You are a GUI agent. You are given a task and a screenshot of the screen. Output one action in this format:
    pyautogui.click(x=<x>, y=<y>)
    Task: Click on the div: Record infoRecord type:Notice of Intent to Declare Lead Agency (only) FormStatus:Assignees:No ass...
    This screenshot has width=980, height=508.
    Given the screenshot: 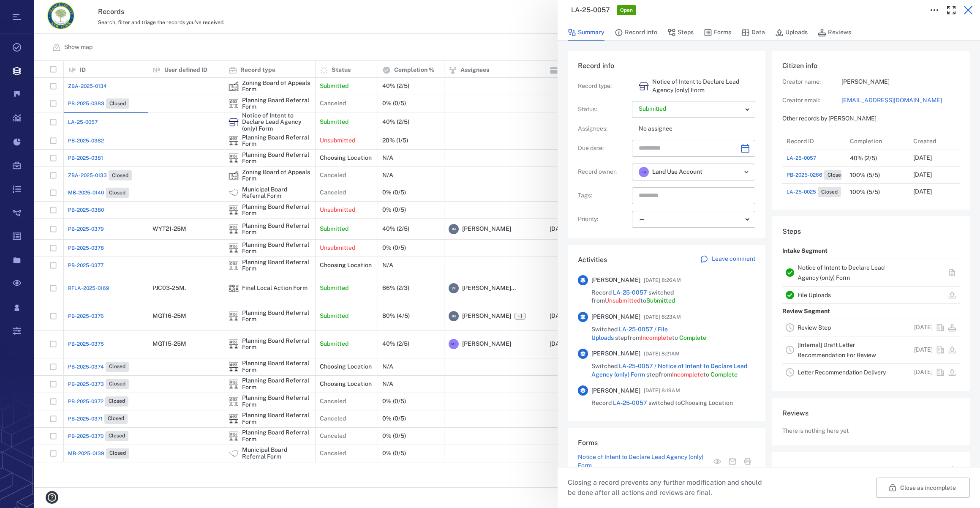 What is the action you would take?
    pyautogui.click(x=666, y=147)
    